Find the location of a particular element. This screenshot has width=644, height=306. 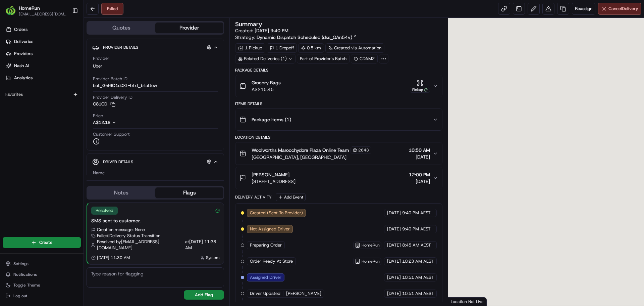

a: Dynamic Dispatch Scheduled (dss_QAn54v) is located at coordinates (307, 37).